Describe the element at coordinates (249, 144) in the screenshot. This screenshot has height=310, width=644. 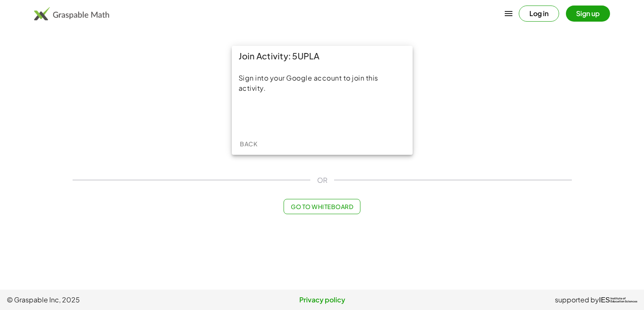
I see `button: Back` at that location.